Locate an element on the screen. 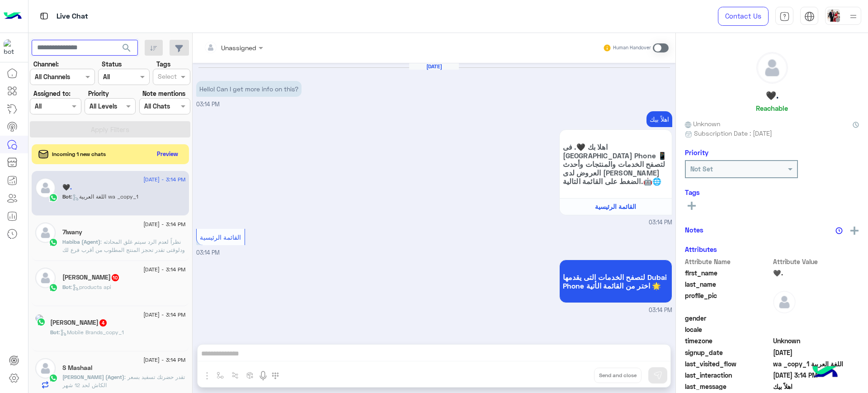 The image size is (868, 393). label: Tags is located at coordinates (163, 64).